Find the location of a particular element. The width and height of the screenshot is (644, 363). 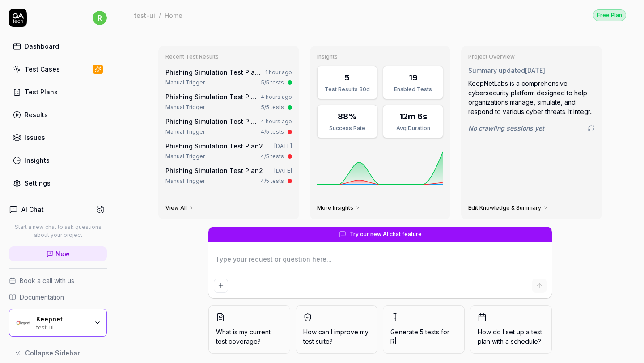

button: Collapse Sidebar is located at coordinates (58, 353).